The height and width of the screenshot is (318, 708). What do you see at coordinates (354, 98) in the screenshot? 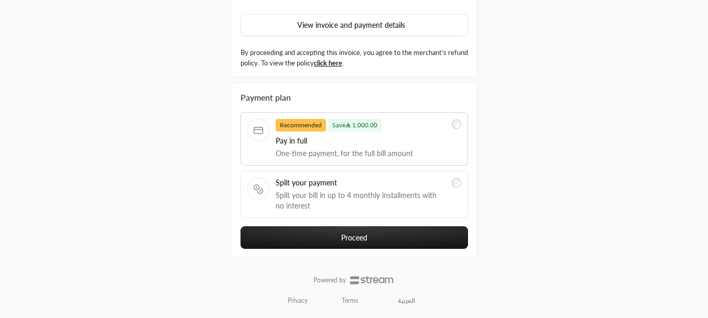
I see `div: Payment plan` at bounding box center [354, 98].